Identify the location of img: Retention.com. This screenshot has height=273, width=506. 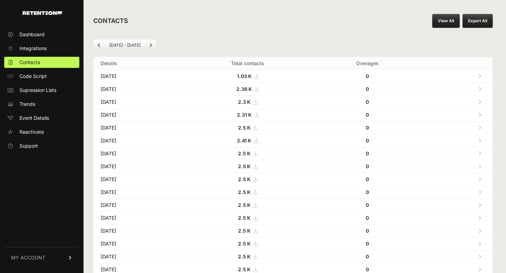
(42, 13).